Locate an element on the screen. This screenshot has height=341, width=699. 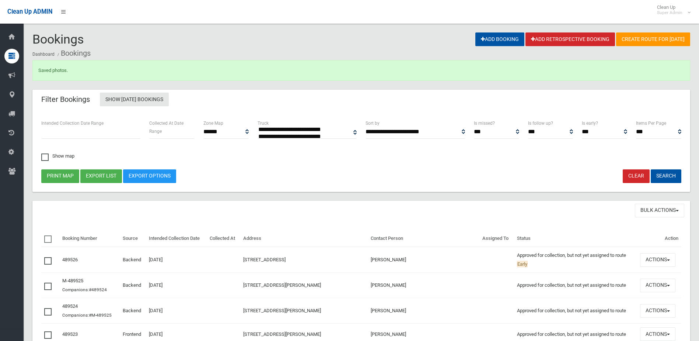
header: Filter Bookings is located at coordinates (66, 99).